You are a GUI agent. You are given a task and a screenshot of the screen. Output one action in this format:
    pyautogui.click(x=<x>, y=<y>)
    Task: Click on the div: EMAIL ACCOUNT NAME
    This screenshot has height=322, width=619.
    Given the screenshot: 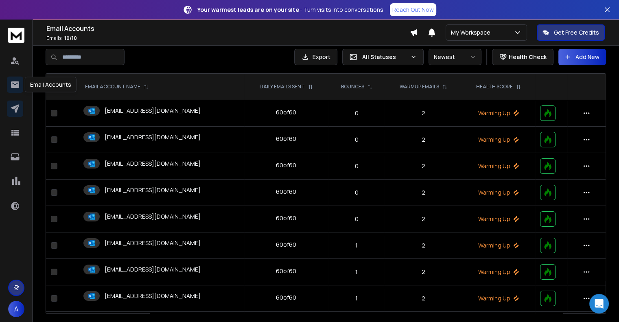 What is the action you would take?
    pyautogui.click(x=117, y=87)
    